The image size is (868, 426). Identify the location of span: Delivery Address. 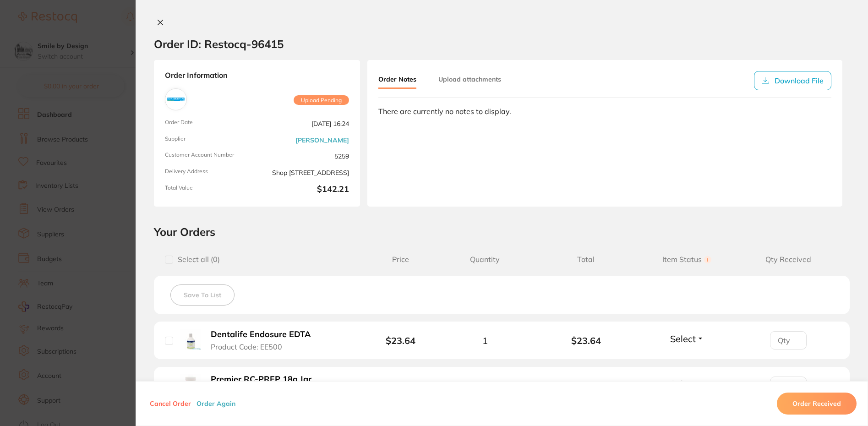
(209, 173).